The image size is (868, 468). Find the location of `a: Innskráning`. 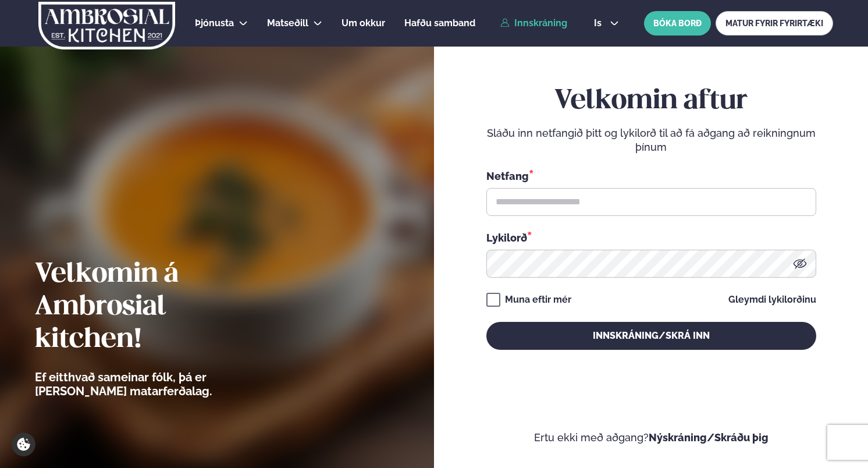

a: Innskráning is located at coordinates (533, 24).